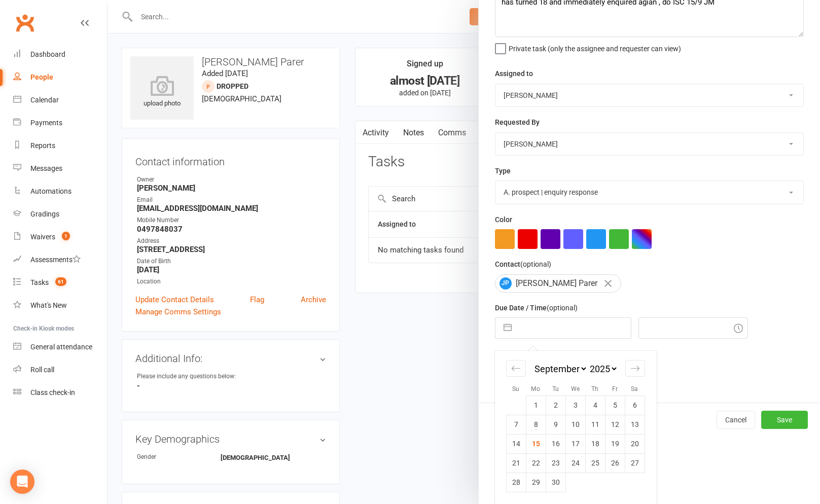 The height and width of the screenshot is (504, 820). Describe the element at coordinates (517, 122) in the screenshot. I see `label: Requested By` at that location.